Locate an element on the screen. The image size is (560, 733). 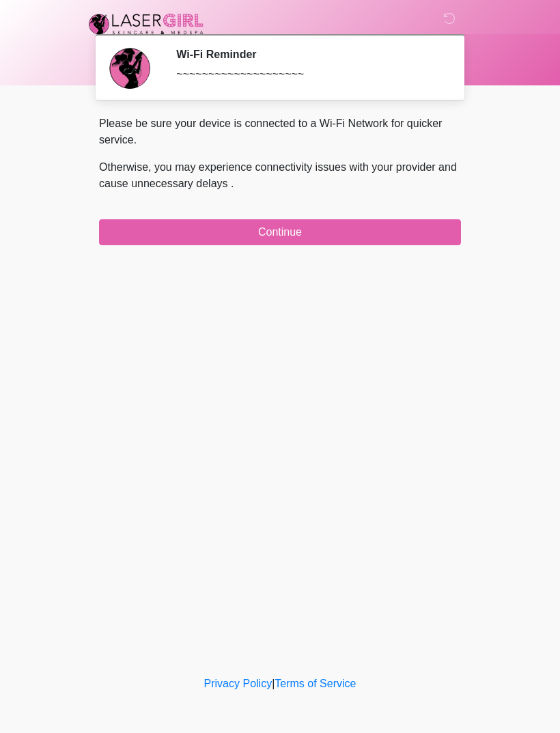
p: Otherwise, you may experience connectivity issues with your provider and cause unnecessary delays . is located at coordinates (280, 176).